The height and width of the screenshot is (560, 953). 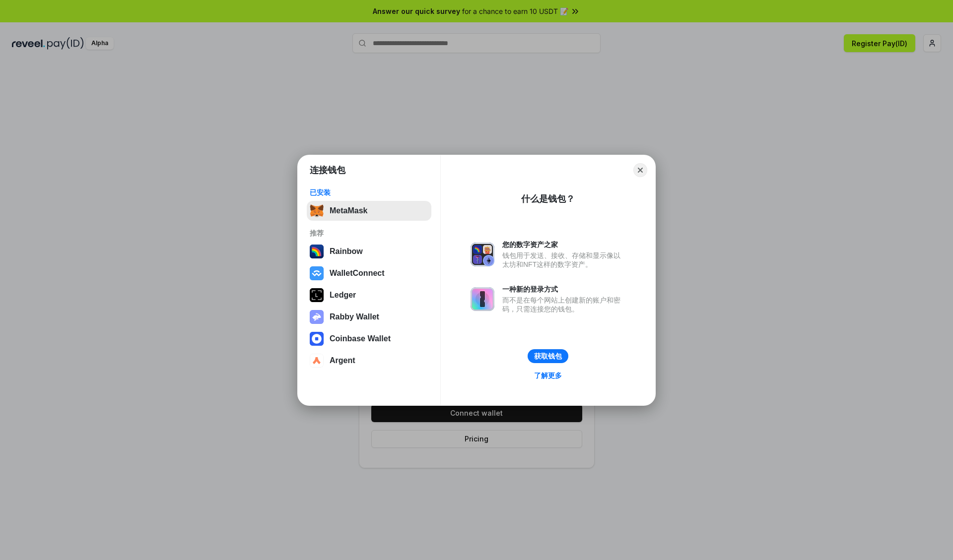 What do you see at coordinates (369, 273) in the screenshot?
I see `button: WalletConnect` at bounding box center [369, 273].